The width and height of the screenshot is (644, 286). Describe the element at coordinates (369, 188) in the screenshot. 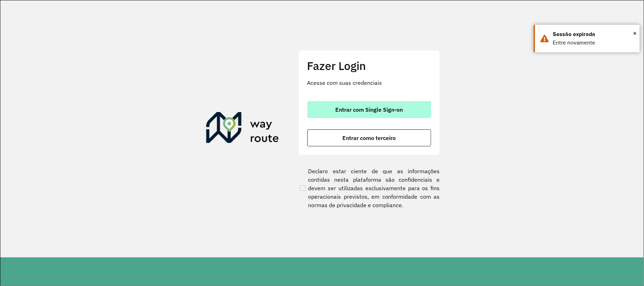

I see `label: Declaro estar ciente de que as informações contidas nesta plataforma são confidenciais e devem se...` at that location.